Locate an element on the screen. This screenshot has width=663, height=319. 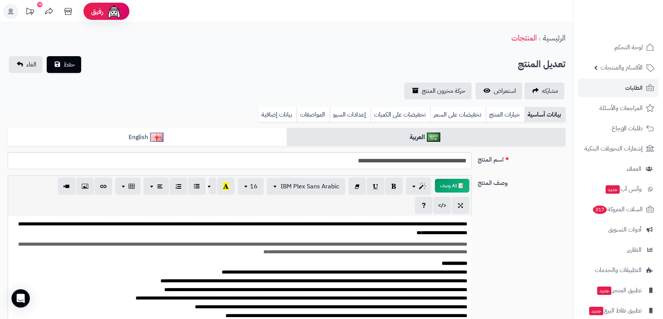
span: 16 is located at coordinates (254, 187).